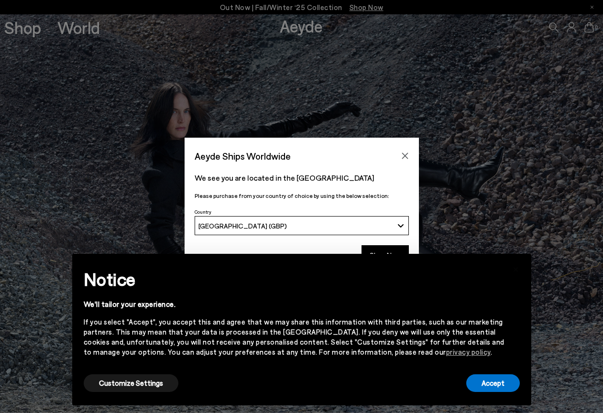 The width and height of the screenshot is (603, 413). I want to click on div: If you select "Accept", you accept this and agree that we may share this information with third p..., so click(294, 337).